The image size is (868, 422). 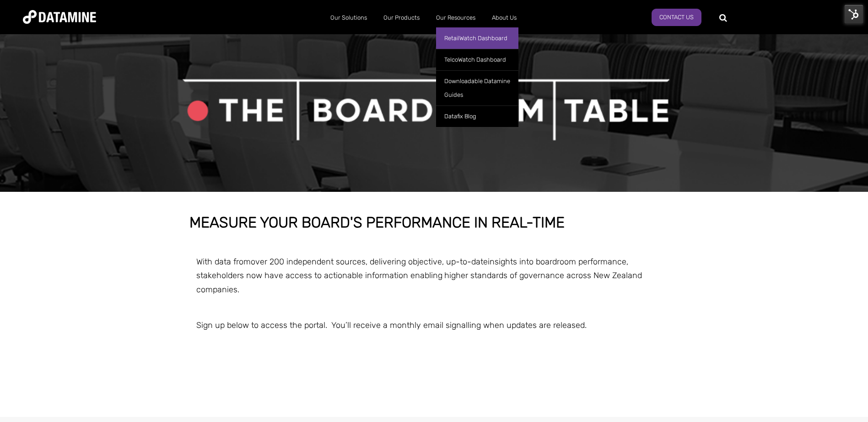 What do you see at coordinates (419, 282) in the screenshot?
I see `span: higher standards of governance across New Zealand companies` at bounding box center [419, 282].